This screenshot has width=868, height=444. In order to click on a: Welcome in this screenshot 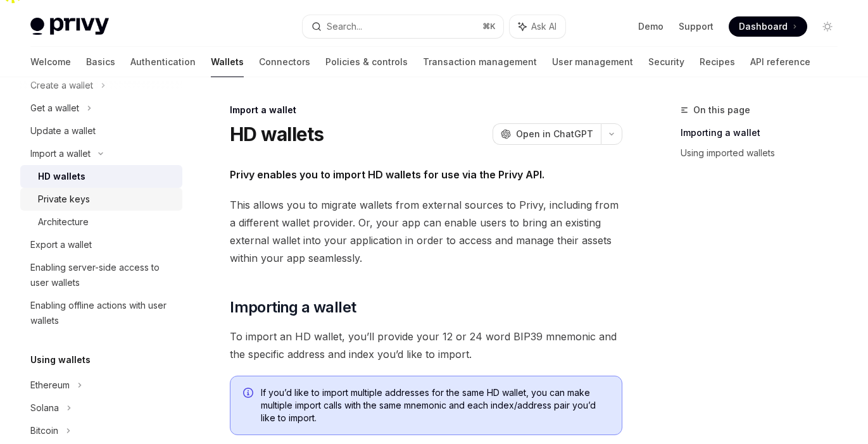, I will do `click(50, 62)`.